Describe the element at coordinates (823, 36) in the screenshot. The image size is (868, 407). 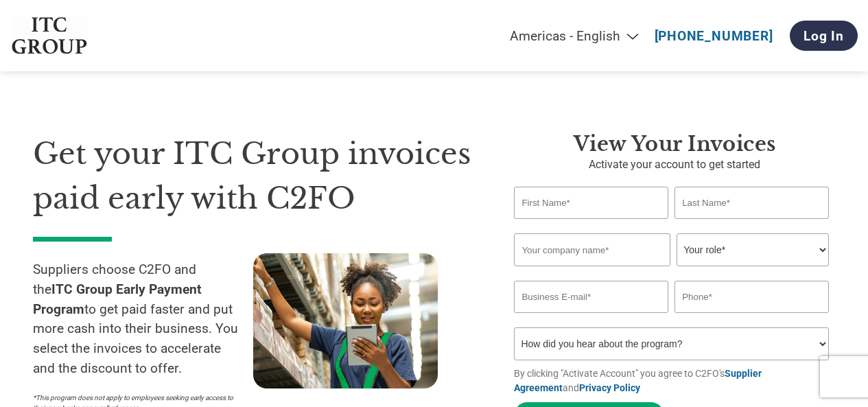
I see `a: Log In` at that location.